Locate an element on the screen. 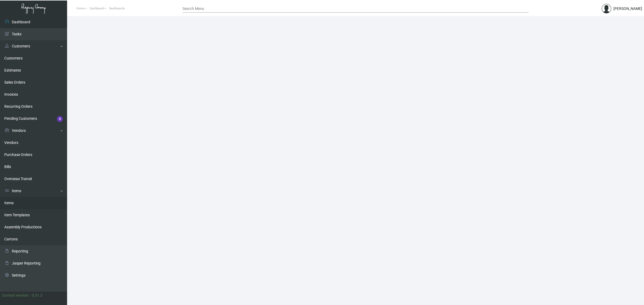 Image resolution: width=644 pixels, height=305 pixels. span: Home is located at coordinates (80, 9).